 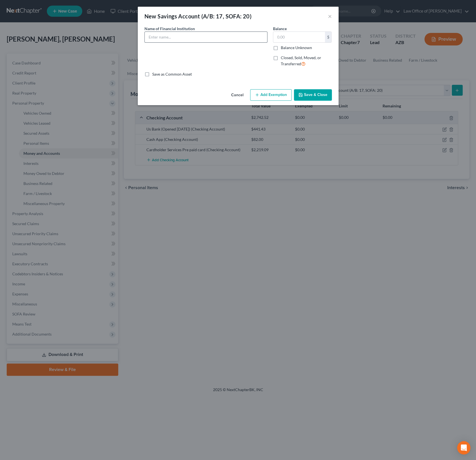 I want to click on span: Name of Financial Institution, so click(x=170, y=29).